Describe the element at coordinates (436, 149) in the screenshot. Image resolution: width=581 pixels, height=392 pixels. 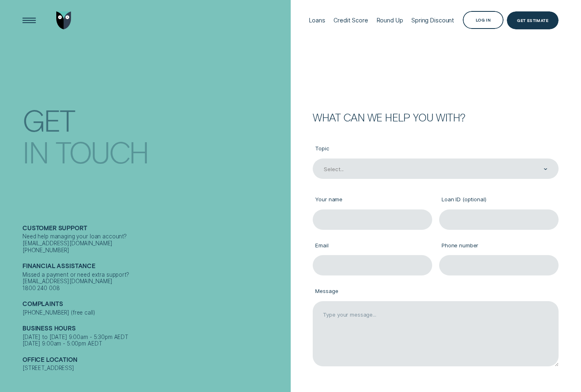
I see `label: Topic` at that location.